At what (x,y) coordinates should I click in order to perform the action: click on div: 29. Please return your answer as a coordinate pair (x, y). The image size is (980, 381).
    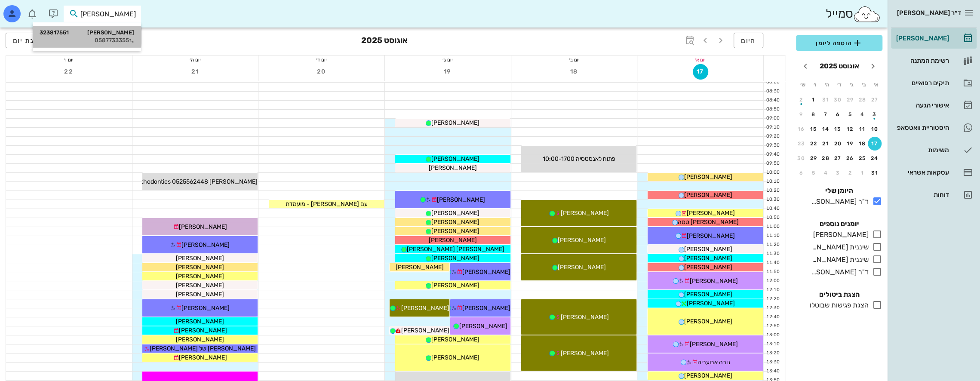
    Looking at the image, I should click on (850, 100).